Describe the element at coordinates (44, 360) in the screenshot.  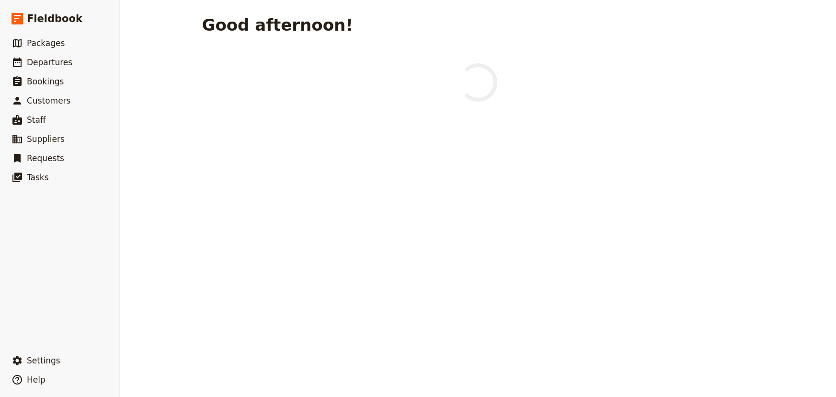
I see `span: Settings` at that location.